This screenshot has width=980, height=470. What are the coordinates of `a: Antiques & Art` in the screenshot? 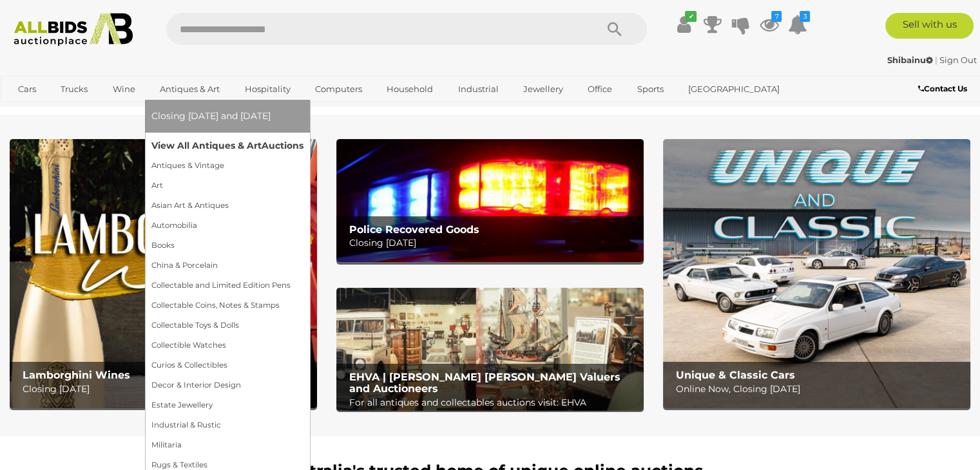 It's located at (189, 89).